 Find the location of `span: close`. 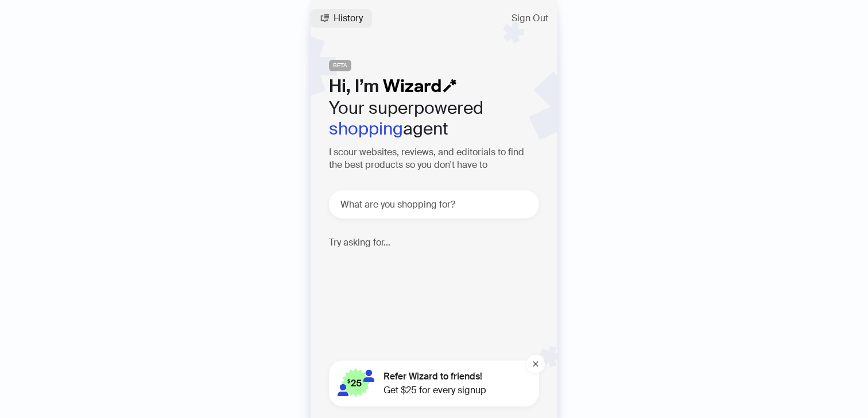

span: close is located at coordinates (535, 363).